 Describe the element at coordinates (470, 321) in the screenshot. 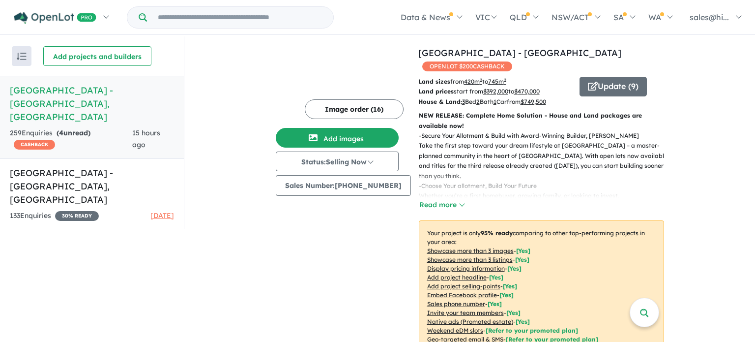

I see `u: Native ads (Promoted estate)` at that location.